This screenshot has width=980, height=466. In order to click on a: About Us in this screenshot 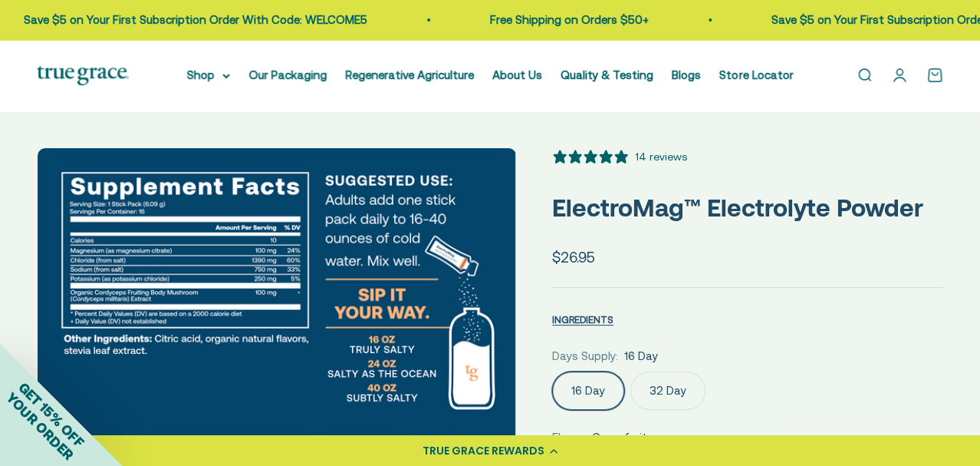, I will do `click(517, 75)`.